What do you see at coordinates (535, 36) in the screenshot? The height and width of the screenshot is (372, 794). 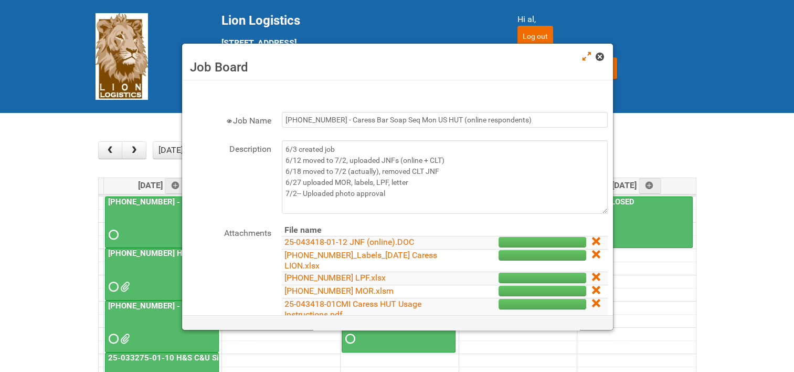 I see `input: Log out` at bounding box center [535, 36].